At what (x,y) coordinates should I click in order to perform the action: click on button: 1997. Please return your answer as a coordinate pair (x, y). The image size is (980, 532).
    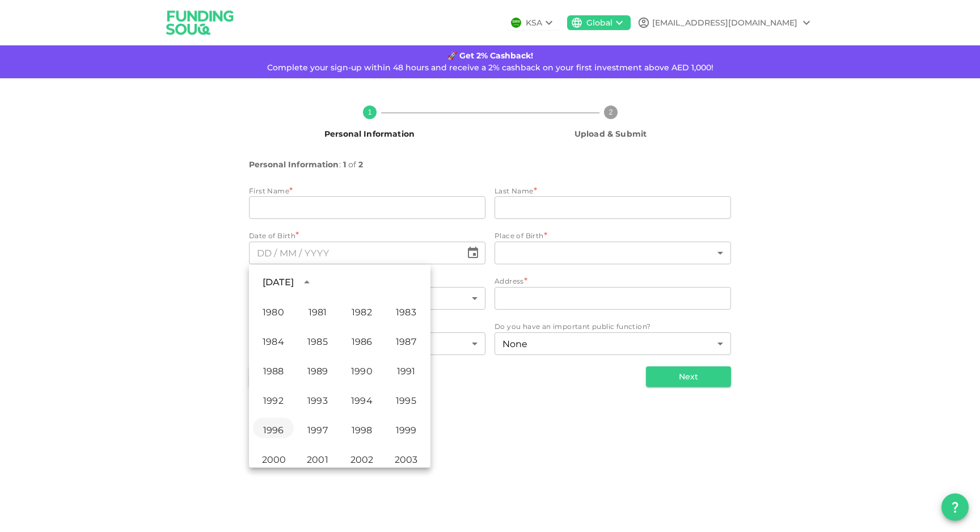
    Looking at the image, I should click on (318, 428).